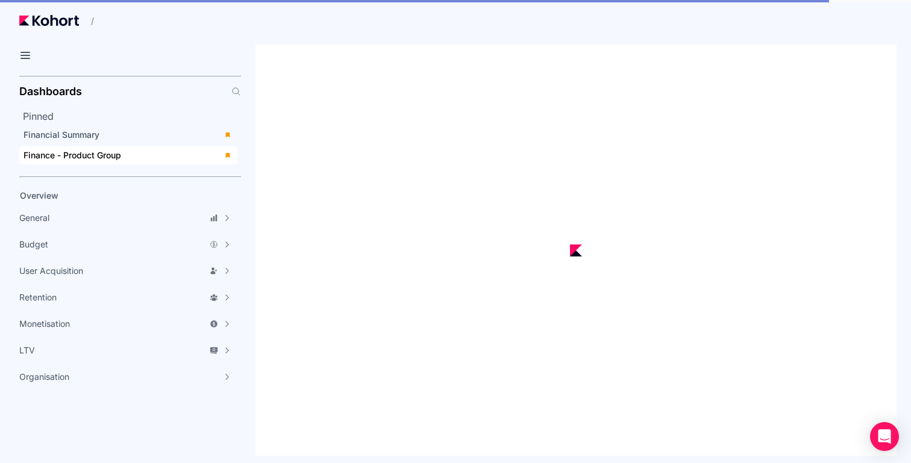 Image resolution: width=911 pixels, height=463 pixels. Describe the element at coordinates (61, 134) in the screenshot. I see `span: Financial Summary` at that location.